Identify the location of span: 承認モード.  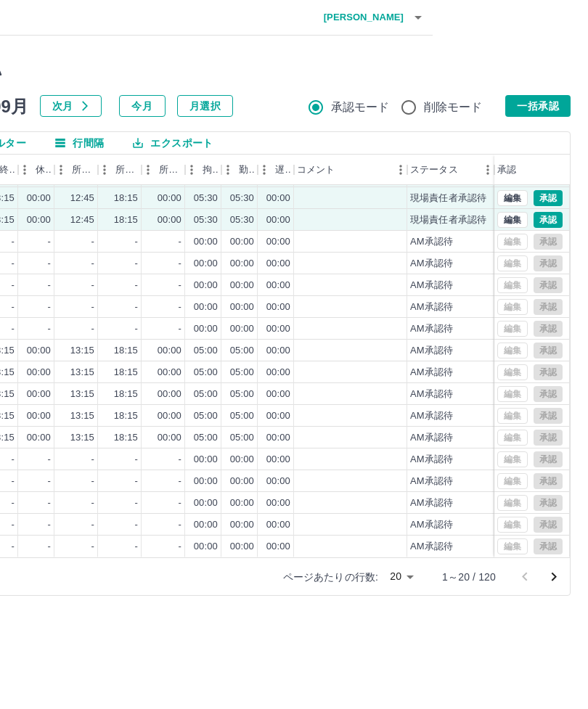
(360, 107).